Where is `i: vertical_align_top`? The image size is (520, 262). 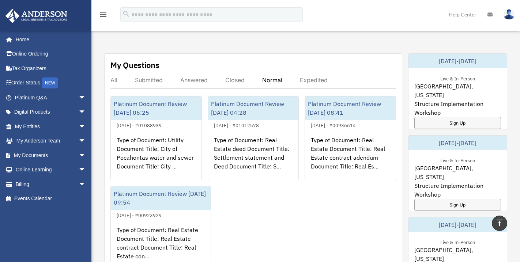
i: vertical_align_top is located at coordinates (500, 223).